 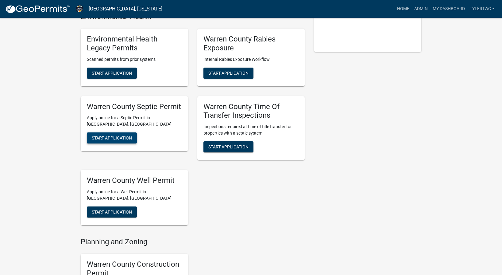 I want to click on h5: Warren County Time Of Transfer Inspections, so click(x=251, y=111).